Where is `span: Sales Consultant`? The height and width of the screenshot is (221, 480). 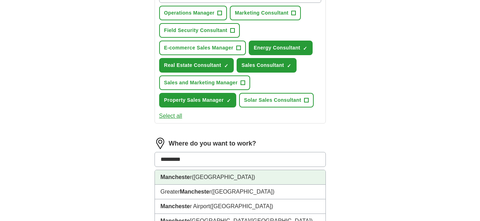 span: Sales Consultant is located at coordinates (262, 65).